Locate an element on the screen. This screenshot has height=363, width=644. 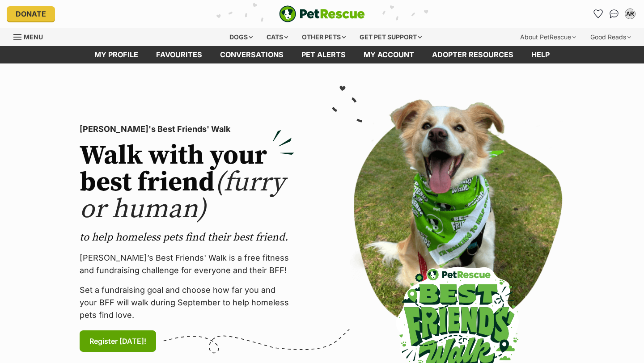
div: Get pet support is located at coordinates (390, 37).